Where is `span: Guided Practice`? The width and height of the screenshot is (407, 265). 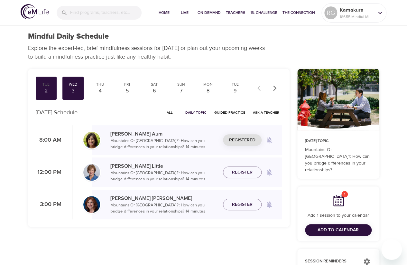 span: Guided Practice is located at coordinates (230, 112).